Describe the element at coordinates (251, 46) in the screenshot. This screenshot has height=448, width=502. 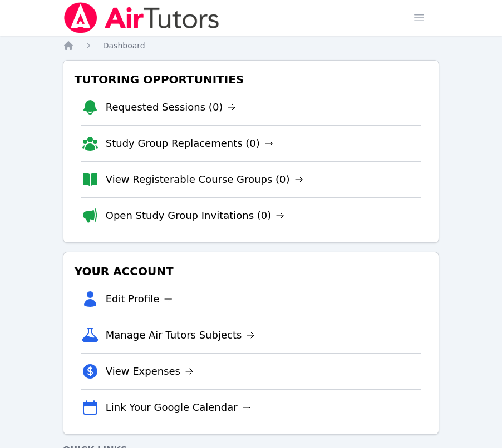
I see `nav: Breadcrumb` at that location.